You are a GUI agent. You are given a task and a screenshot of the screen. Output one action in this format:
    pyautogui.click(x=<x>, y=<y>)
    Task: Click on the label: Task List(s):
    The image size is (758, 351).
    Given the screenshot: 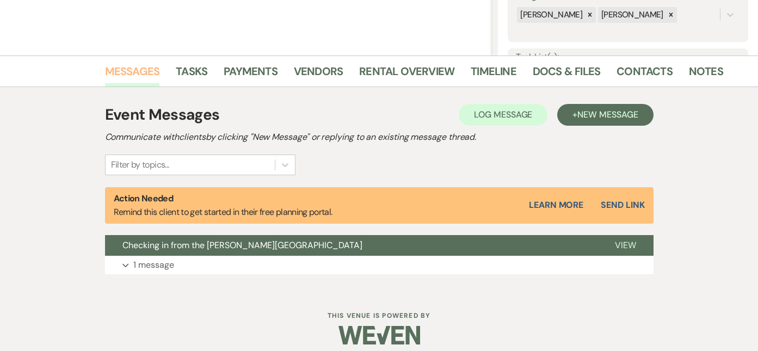 What is the action you would take?
    pyautogui.click(x=628, y=57)
    